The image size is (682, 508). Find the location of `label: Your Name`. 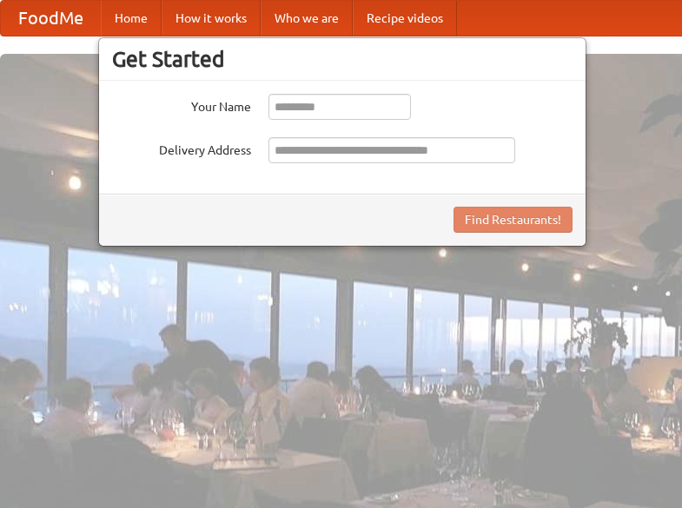

label: Your Name is located at coordinates (181, 104).